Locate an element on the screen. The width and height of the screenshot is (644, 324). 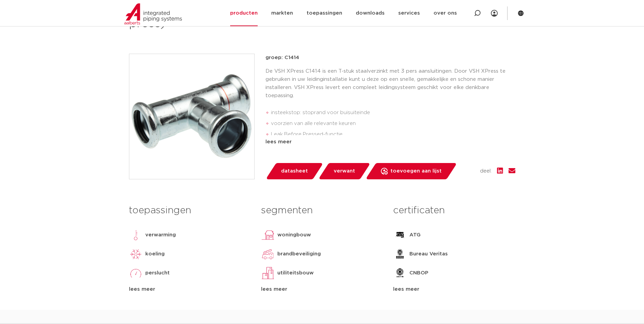
span: verwant is located at coordinates (344, 171).